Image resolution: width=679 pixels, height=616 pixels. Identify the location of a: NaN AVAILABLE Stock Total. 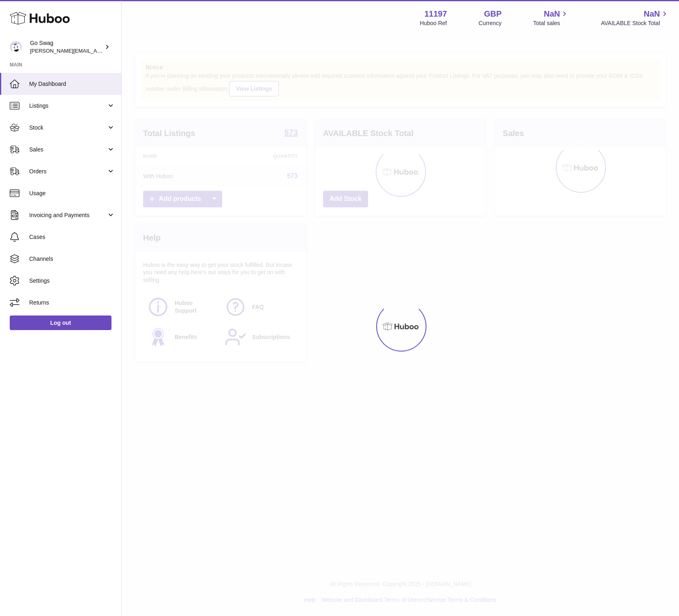
(635, 18).